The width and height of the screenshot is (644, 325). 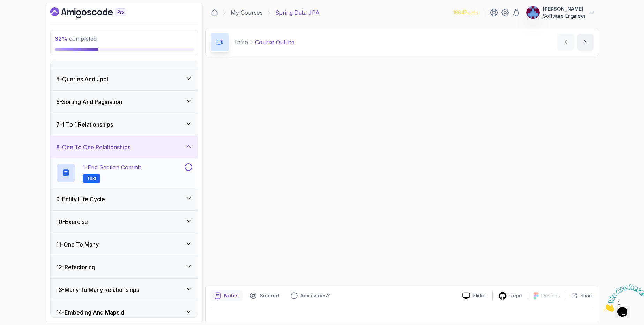 What do you see at coordinates (533, 13) in the screenshot?
I see `img: user profile image` at bounding box center [533, 13].